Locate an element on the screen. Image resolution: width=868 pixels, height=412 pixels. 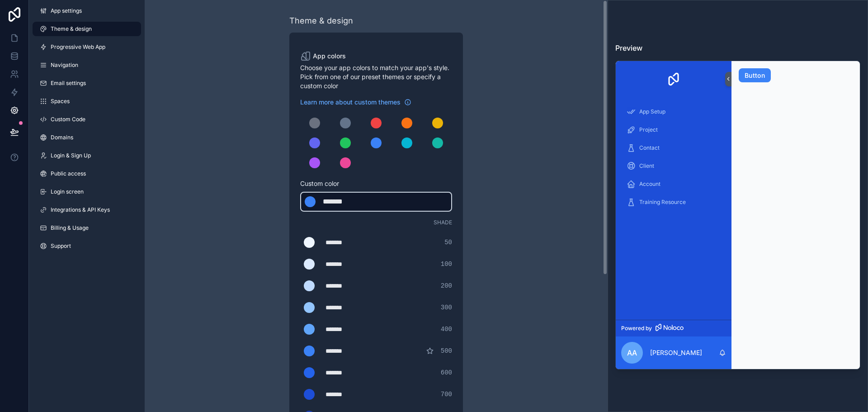
span: Custom color is located at coordinates (372, 184).